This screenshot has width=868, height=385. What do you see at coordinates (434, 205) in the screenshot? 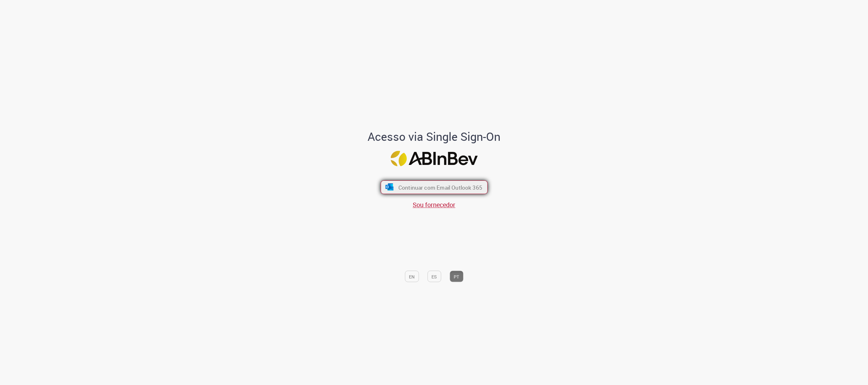
I see `font: Sou fornecedor` at bounding box center [434, 205].